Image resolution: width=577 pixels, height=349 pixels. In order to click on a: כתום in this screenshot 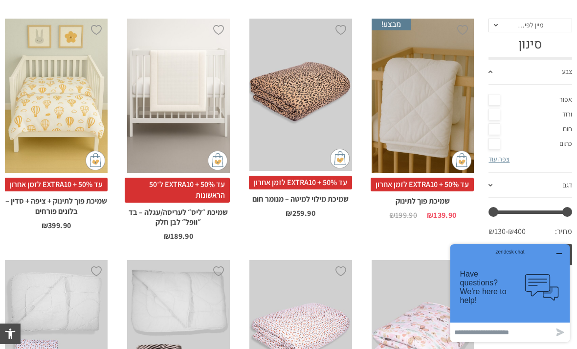, I will do `click(530, 144)`.